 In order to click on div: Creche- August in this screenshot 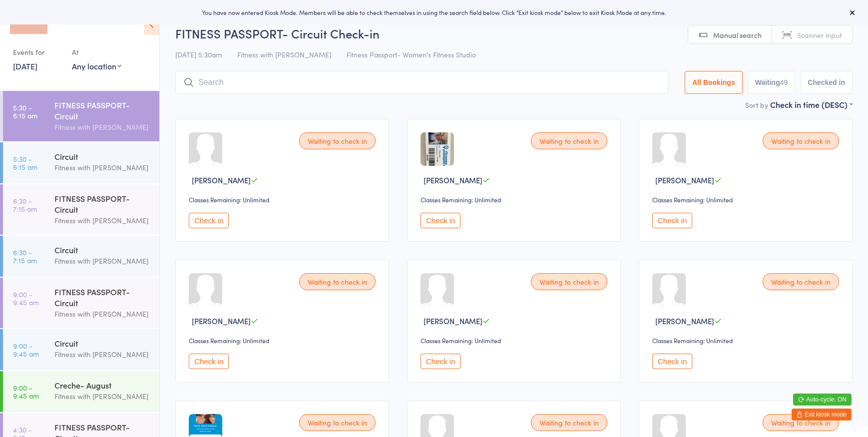, I will do `click(102, 385)`.